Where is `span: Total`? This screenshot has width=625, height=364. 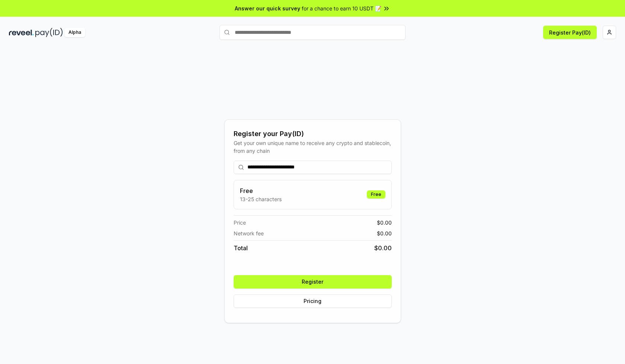
span: Total is located at coordinates (241, 248).